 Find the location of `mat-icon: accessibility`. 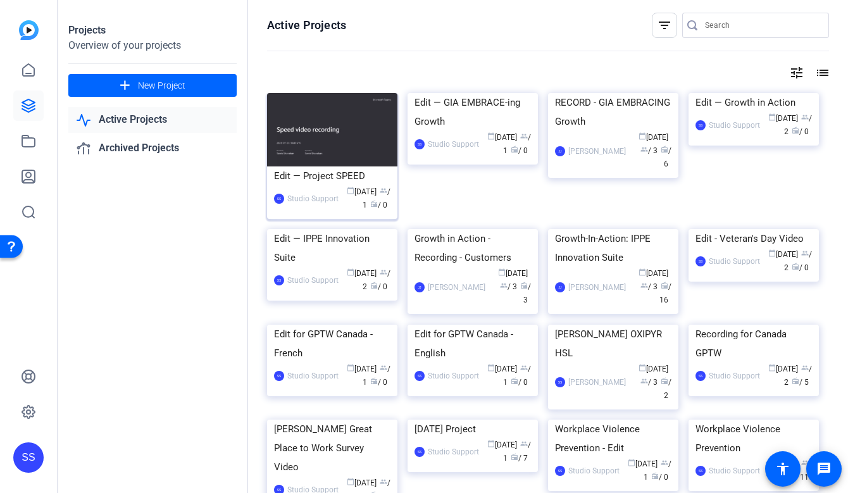

mat-icon: accessibility is located at coordinates (783, 469).